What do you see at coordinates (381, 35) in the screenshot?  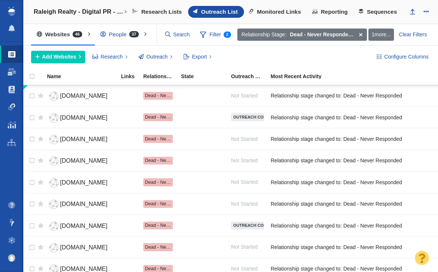 I see `button: 1more...` at bounding box center [381, 35].